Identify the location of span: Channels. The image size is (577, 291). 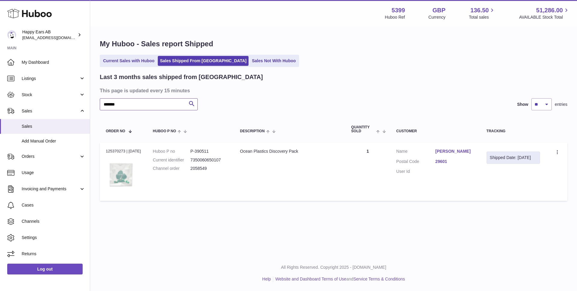
(53, 221).